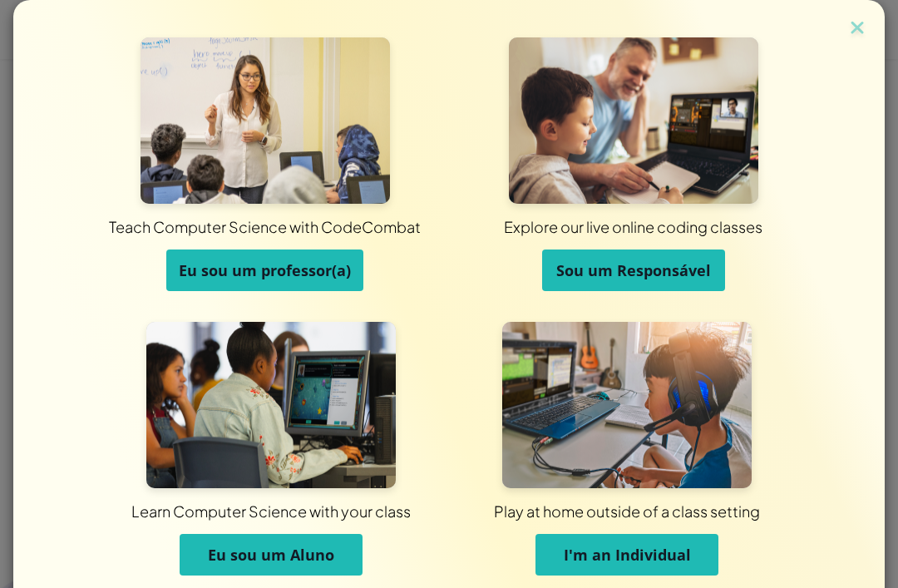 Image resolution: width=898 pixels, height=588 pixels. Describe the element at coordinates (633, 270) in the screenshot. I see `button: Sou um Responsável` at that location.